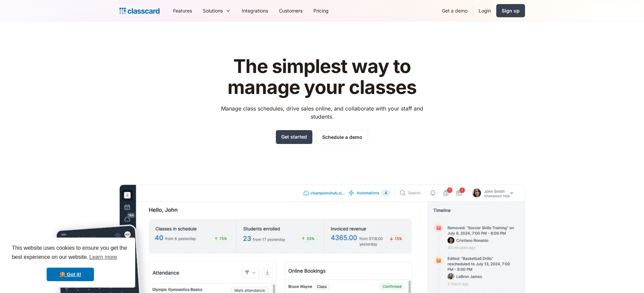  Describe the element at coordinates (485, 10) in the screenshot. I see `a: Login` at that location.